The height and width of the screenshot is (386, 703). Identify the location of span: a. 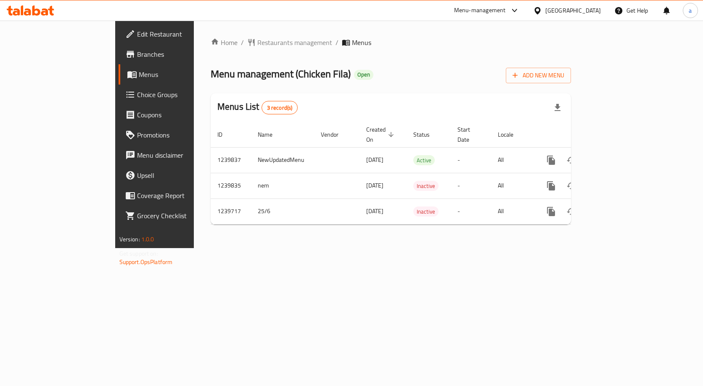
(690, 11).